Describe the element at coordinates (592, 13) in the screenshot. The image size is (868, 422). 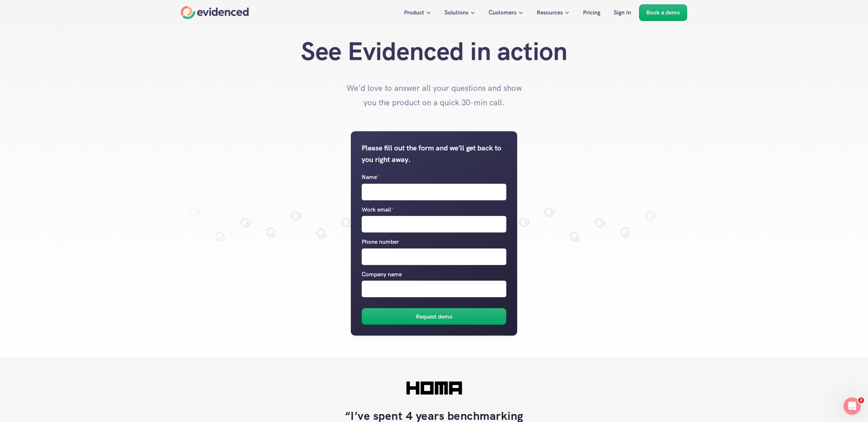
I see `p: Pricing` at that location.